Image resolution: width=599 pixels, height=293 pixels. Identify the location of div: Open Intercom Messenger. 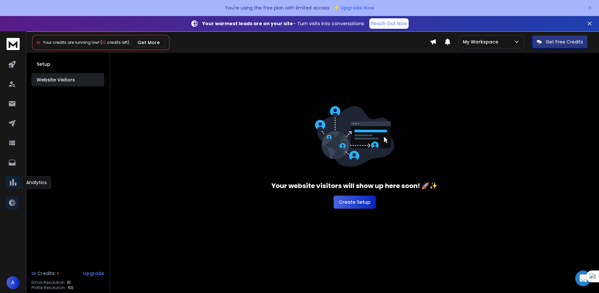
(582, 278).